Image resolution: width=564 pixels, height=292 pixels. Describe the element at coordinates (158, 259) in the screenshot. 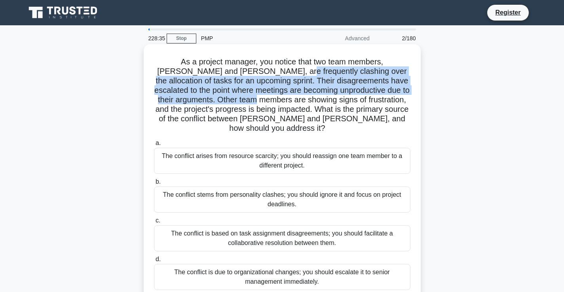

I see `span: d.` at that location.